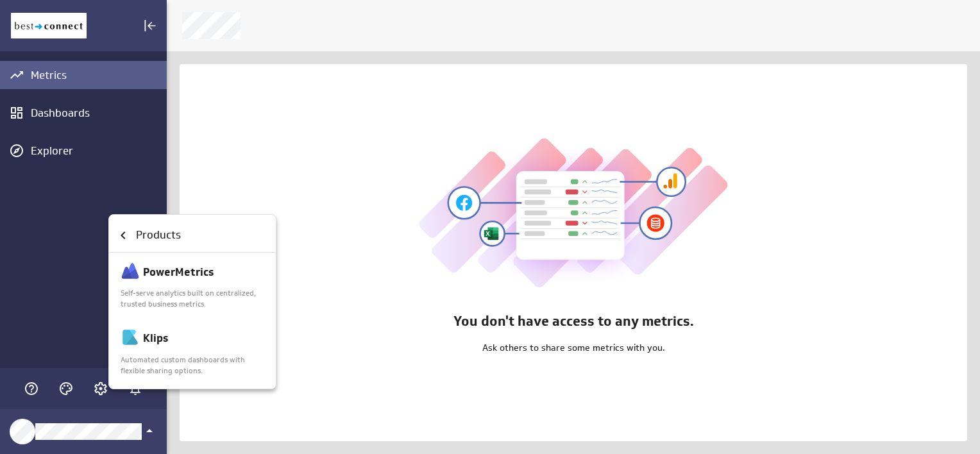  Describe the element at coordinates (178, 272) in the screenshot. I see `p: PowerMetrics` at that location.